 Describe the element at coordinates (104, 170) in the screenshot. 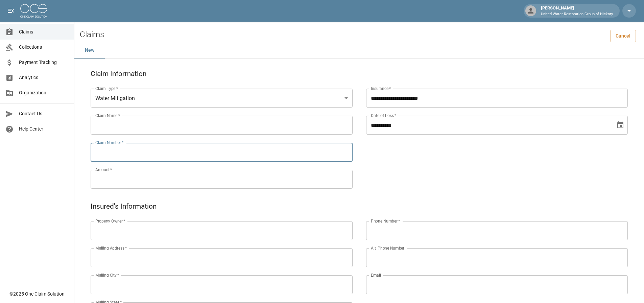

I see `label: Amount` at that location.